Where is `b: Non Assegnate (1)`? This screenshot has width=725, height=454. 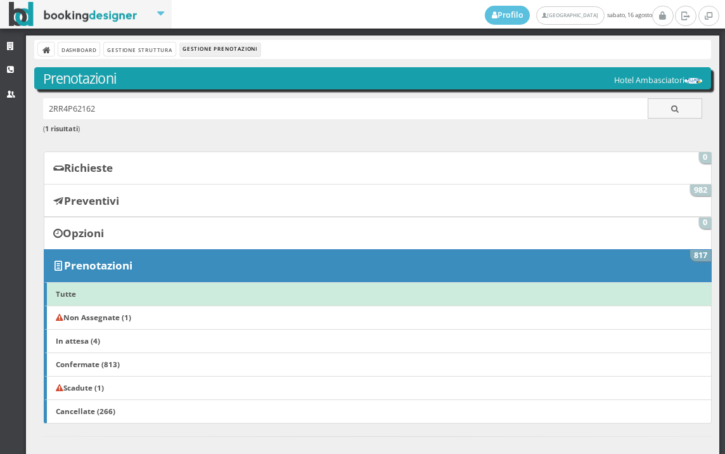
b: Non Assegnate (1) is located at coordinates (93, 317).